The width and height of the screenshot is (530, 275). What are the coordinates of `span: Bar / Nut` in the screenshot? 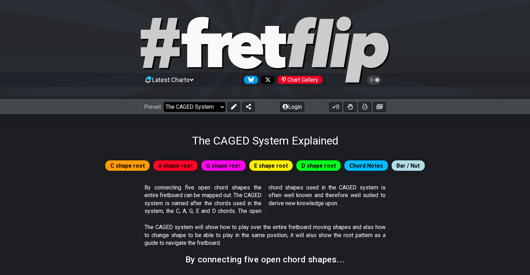 It's located at (408, 165).